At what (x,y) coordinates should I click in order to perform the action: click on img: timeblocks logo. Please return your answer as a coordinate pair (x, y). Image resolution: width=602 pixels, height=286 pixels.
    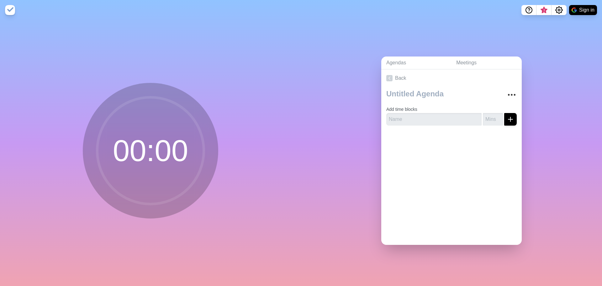
    Looking at the image, I should click on (10, 10).